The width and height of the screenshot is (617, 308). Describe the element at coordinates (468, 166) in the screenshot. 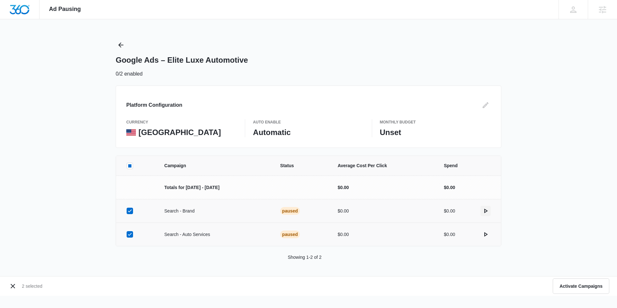

I see `span: Spend` at that location.